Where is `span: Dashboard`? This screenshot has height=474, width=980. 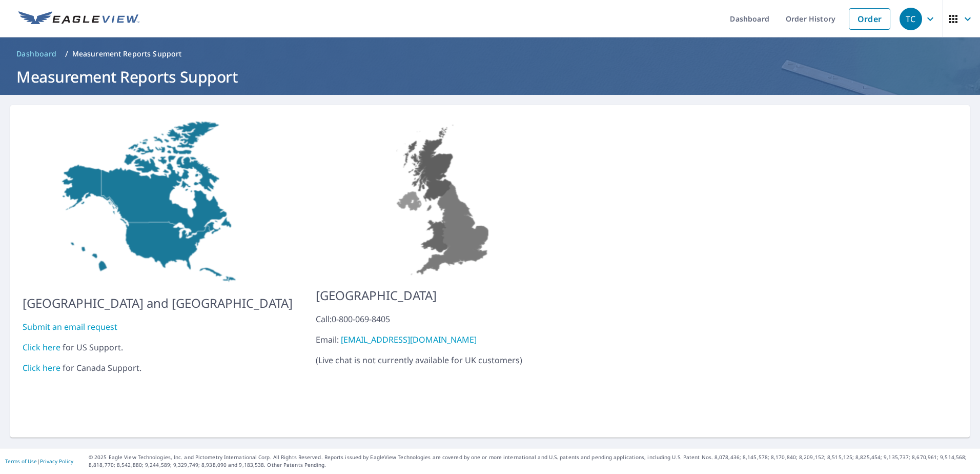
span: Dashboard is located at coordinates (37, 54).